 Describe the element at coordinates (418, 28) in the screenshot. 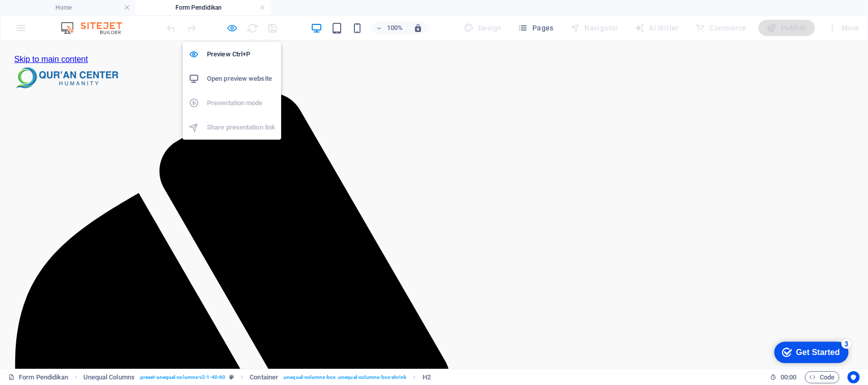

I see `i: On resize automatically adjust zoom level to fit chosen device.` at that location.